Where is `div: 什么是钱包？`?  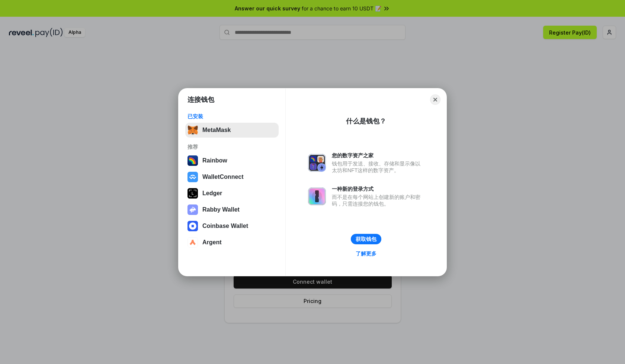 div: 什么是钱包？ is located at coordinates (366, 121).